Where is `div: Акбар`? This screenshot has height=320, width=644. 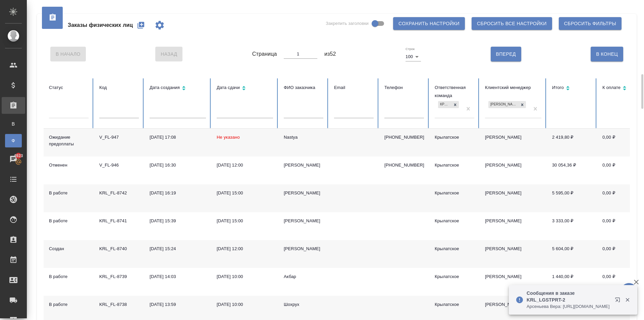
div: Акбар is located at coordinates (304, 276).